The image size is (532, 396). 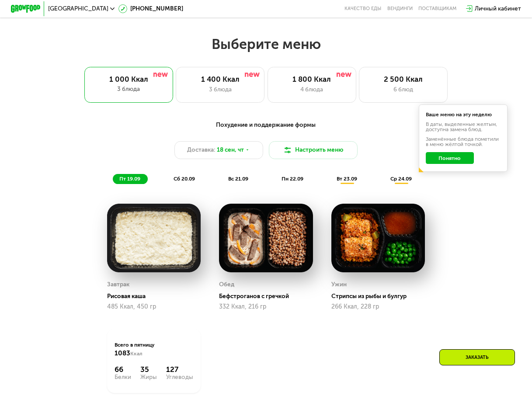 What do you see at coordinates (136, 353) in the screenshot?
I see `span: Ккал` at bounding box center [136, 353].